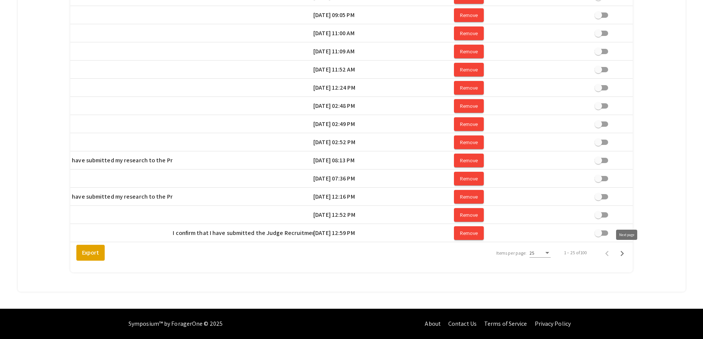 This screenshot has width=703, height=339. Describe the element at coordinates (90, 252) in the screenshot. I see `button: Export` at that location.